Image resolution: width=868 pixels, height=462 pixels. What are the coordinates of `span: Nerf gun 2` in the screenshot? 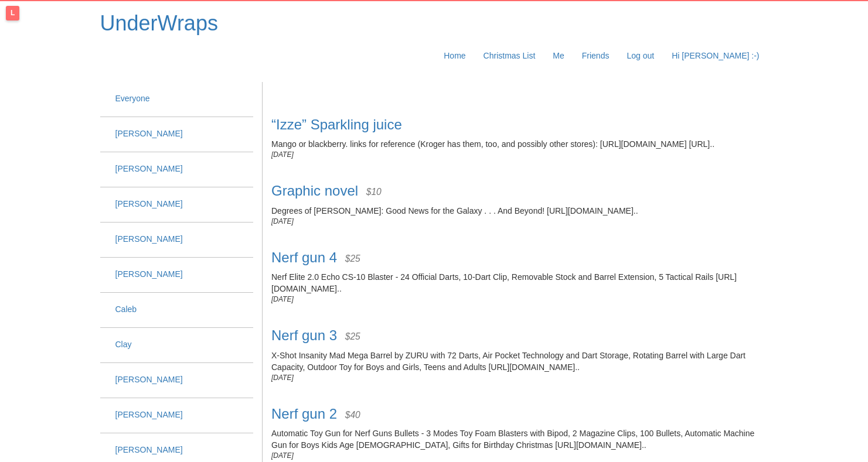 It's located at (304, 414).